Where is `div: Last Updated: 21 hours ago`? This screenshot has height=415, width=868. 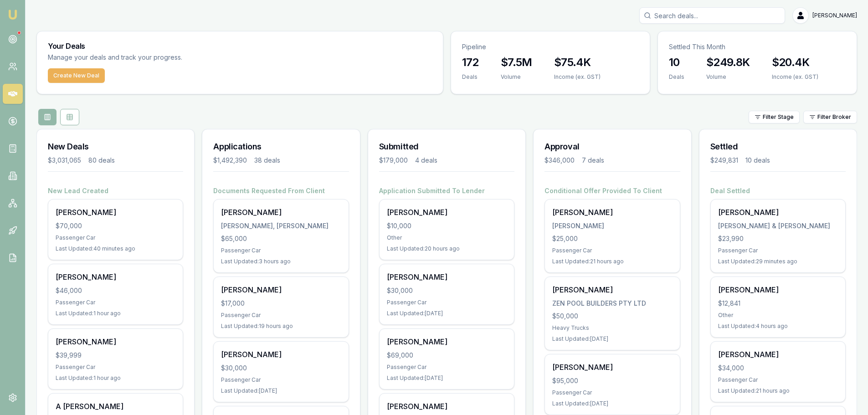
div: Last Updated: 21 hours ago is located at coordinates (777, 391).